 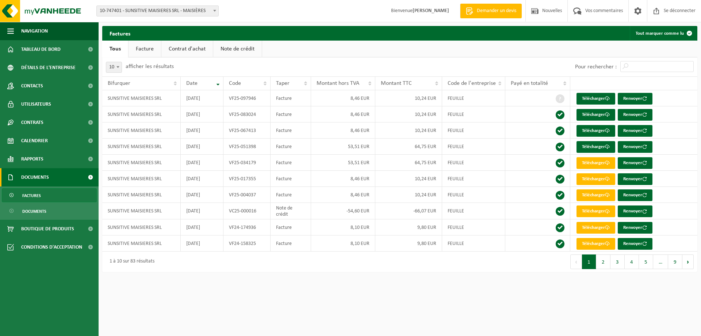 I want to click on font: Rapports, so click(x=32, y=159).